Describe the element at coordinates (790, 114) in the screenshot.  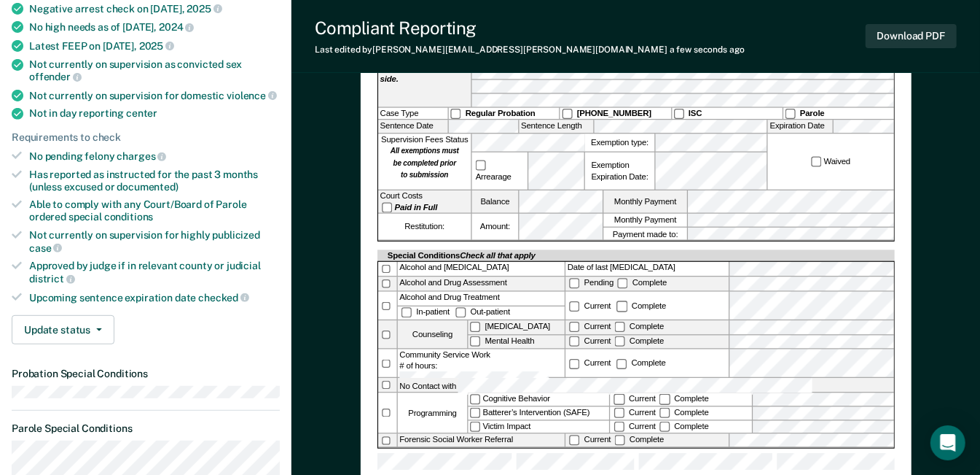
I see `input: Parole` at that location.